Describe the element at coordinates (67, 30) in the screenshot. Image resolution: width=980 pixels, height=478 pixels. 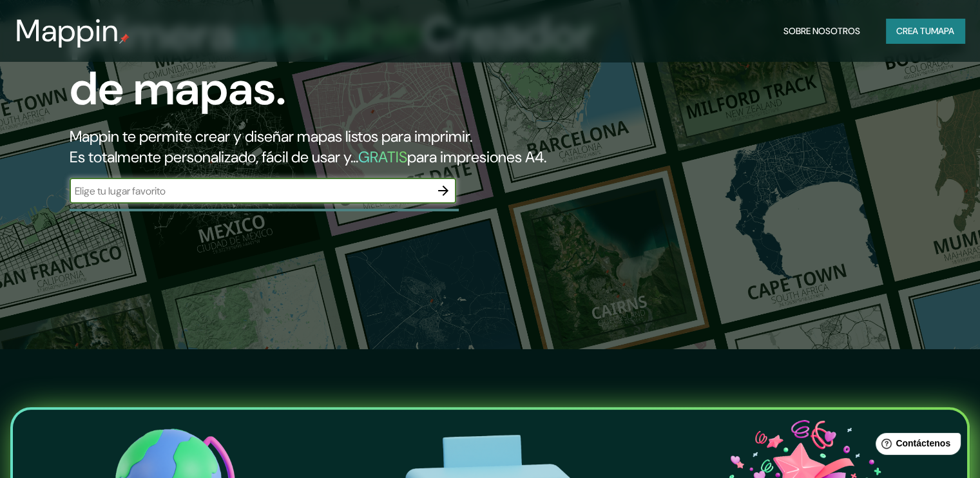
I see `font: Mappin` at that location.